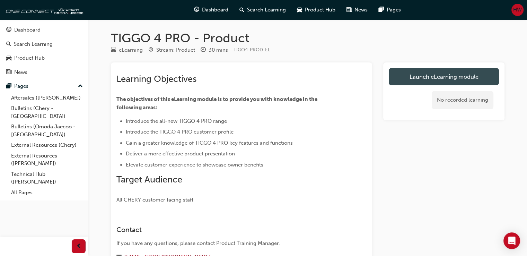  What do you see at coordinates (180, 132) in the screenshot?
I see `span: Introduce the TIGGO 4 PRO customer profile` at bounding box center [180, 132].